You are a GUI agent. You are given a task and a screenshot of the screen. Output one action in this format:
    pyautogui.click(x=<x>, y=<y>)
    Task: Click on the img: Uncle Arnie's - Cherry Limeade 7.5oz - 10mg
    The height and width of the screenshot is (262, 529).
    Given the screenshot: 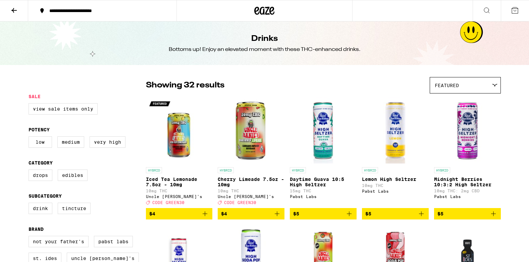 What is the action you would take?
    pyautogui.click(x=251, y=131)
    